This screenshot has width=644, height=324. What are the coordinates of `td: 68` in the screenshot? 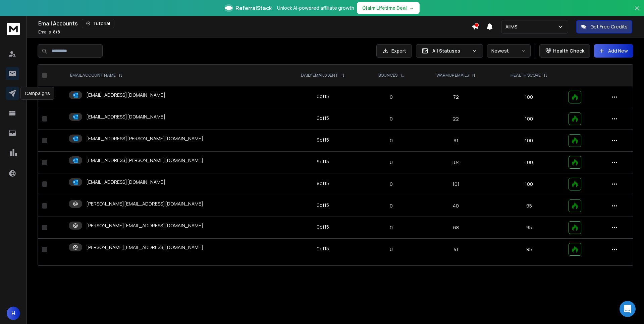 It's located at (456, 228).